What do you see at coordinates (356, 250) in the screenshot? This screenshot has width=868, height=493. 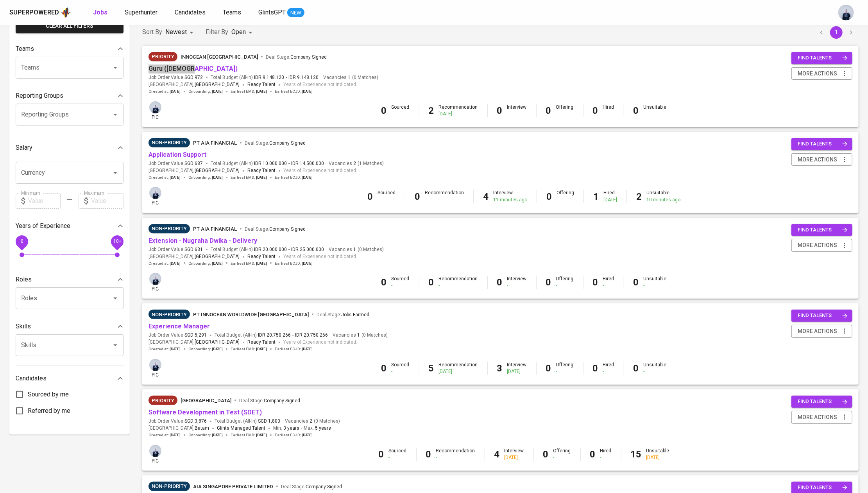 I see `span: Vacancies ( 0 Matches )` at bounding box center [356, 250].